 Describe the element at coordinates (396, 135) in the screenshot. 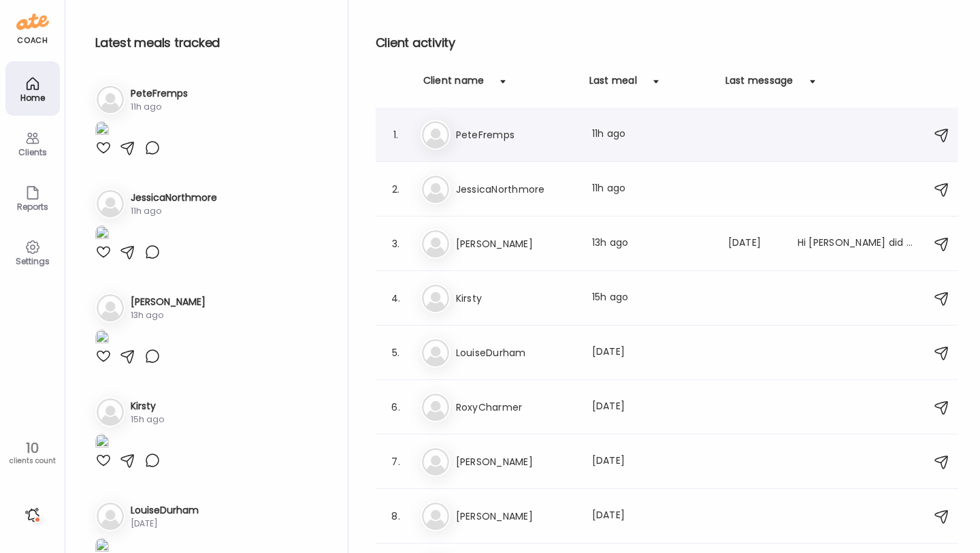

I see `div: 1.` at that location.